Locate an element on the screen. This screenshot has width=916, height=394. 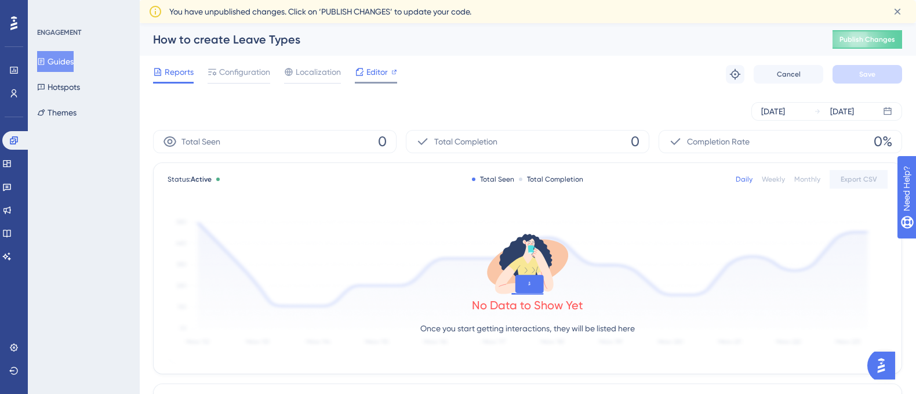
div: No Data to Show Yet is located at coordinates (528, 305).